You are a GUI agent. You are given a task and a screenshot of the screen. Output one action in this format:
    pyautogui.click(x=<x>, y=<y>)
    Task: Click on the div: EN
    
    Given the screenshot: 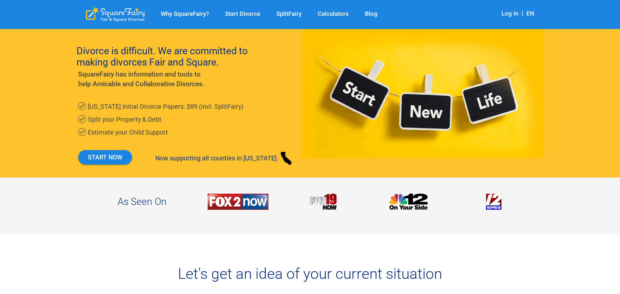 What is the action you would take?
    pyautogui.click(x=530, y=14)
    